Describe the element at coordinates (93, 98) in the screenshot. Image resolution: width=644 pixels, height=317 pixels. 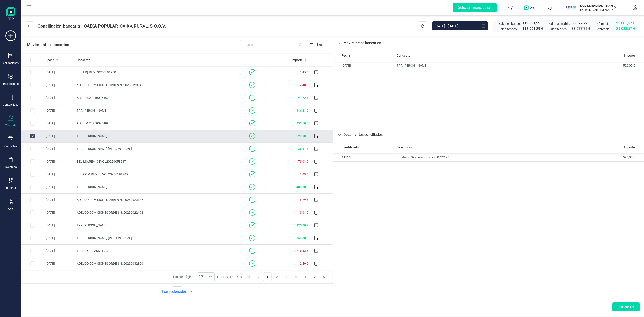
I see `span: AB.REM.20250026567` at that location.